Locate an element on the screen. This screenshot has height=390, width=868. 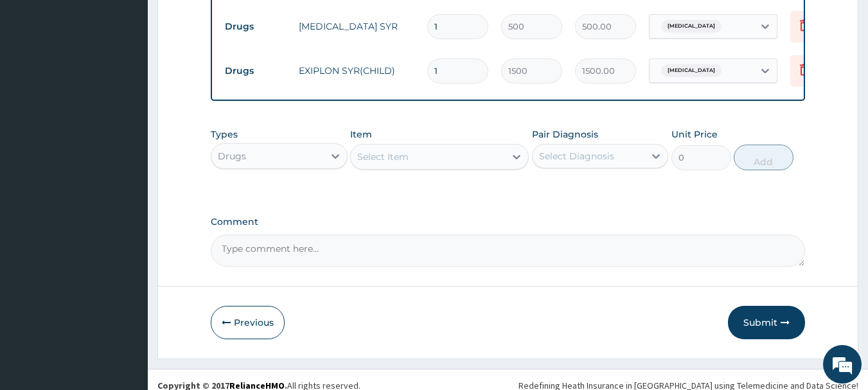
label: Comment is located at coordinates (508, 222).